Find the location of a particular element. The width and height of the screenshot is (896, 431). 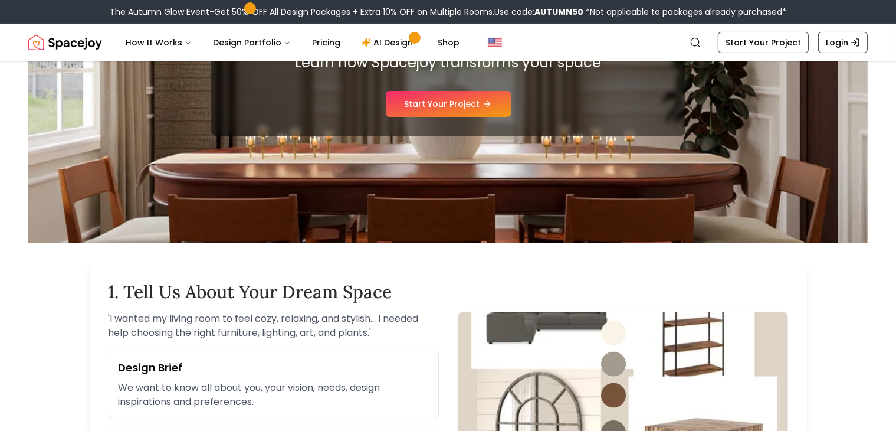

p: ' I wanted my living room to feel cozy, relaxing, and stylish... I needed help choosing the right... is located at coordinates (274, 326).